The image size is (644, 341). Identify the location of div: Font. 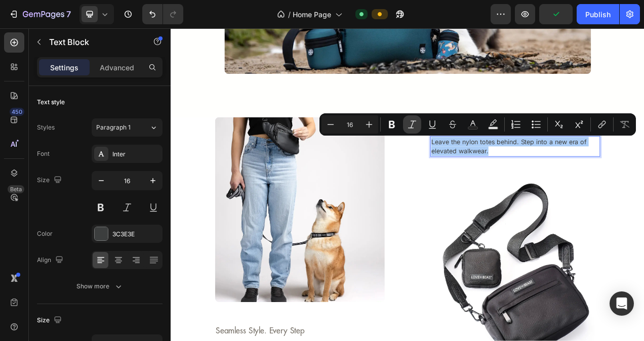
(43, 154).